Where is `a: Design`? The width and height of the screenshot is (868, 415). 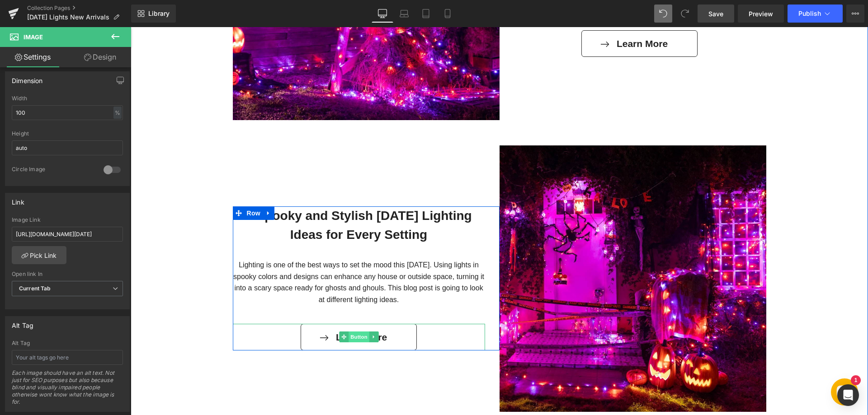 a: Design is located at coordinates (100, 57).